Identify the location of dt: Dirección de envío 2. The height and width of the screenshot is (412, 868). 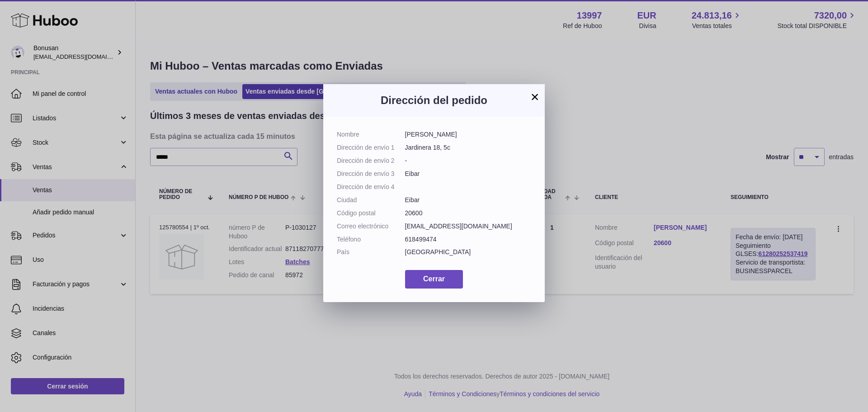
(371, 161).